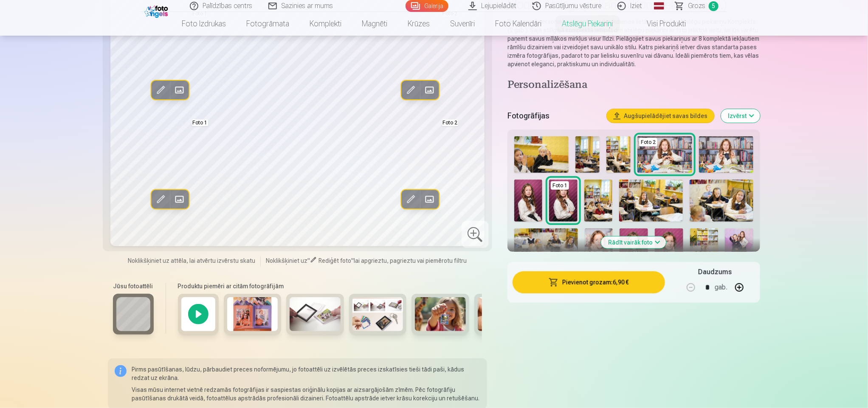 This screenshot has width=868, height=408. What do you see at coordinates (634, 85) in the screenshot?
I see `h4: Personalizēšana` at bounding box center [634, 85].